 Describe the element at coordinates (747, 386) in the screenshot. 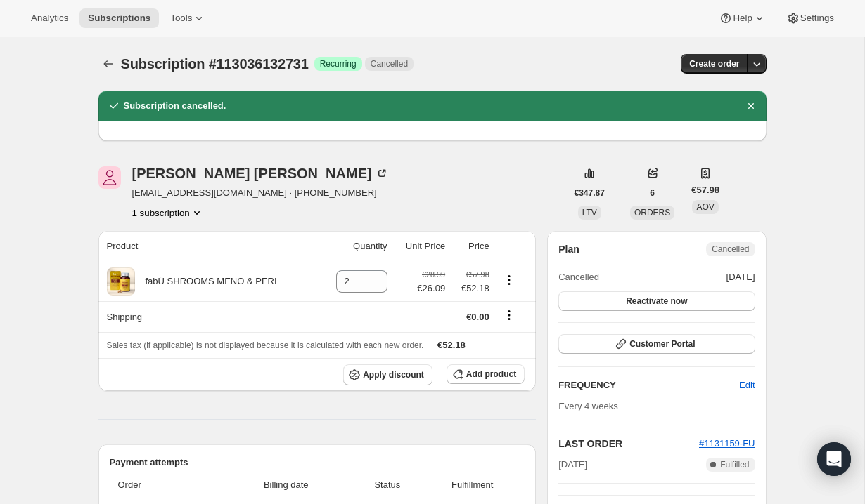

I see `button: Edit` at that location.